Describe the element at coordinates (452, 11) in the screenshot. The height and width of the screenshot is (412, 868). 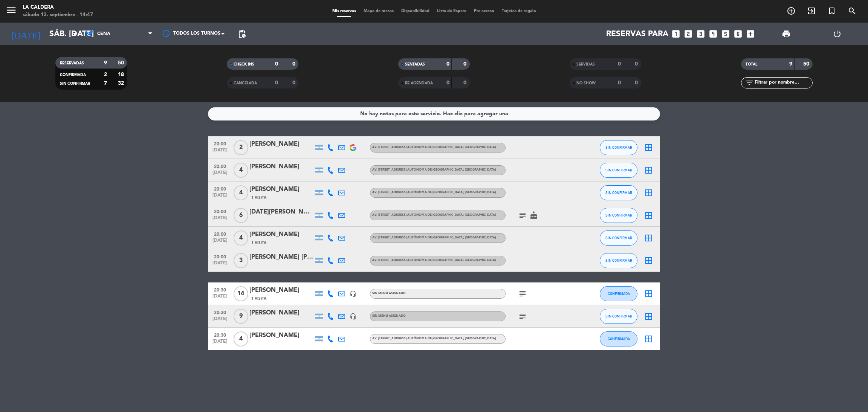
I see `span: Lista de Espera` at that location.